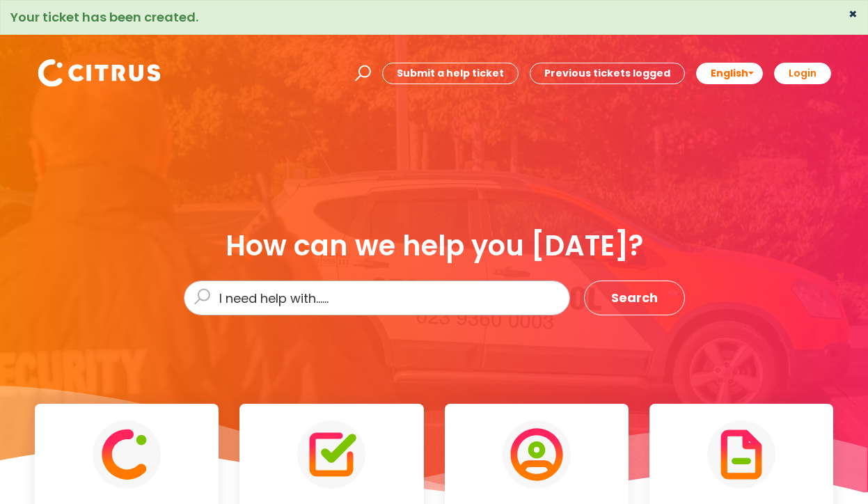 This screenshot has height=504, width=868. Describe the element at coordinates (635, 298) in the screenshot. I see `button: Search` at that location.